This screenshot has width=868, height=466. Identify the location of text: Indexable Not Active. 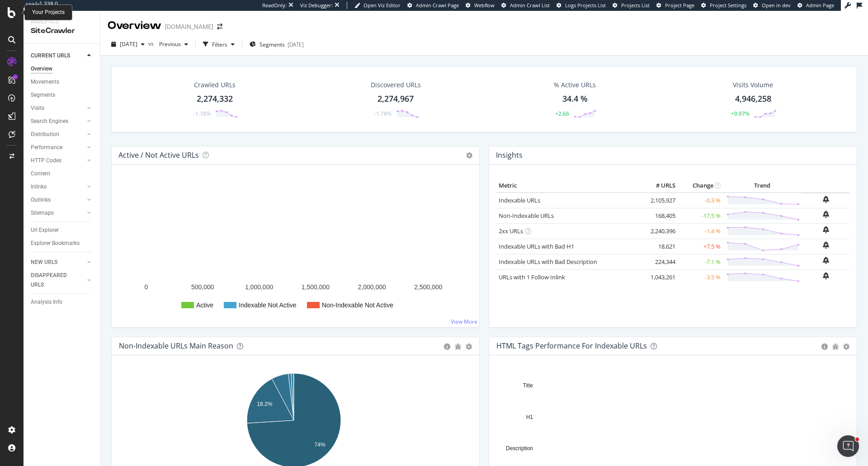
(268, 305).